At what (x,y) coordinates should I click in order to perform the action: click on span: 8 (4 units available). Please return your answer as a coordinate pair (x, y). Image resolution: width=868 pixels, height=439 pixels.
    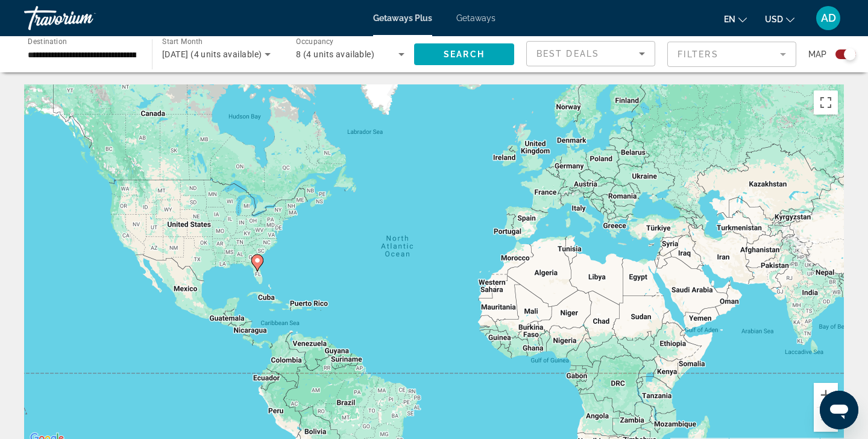
    Looking at the image, I should click on (335, 54).